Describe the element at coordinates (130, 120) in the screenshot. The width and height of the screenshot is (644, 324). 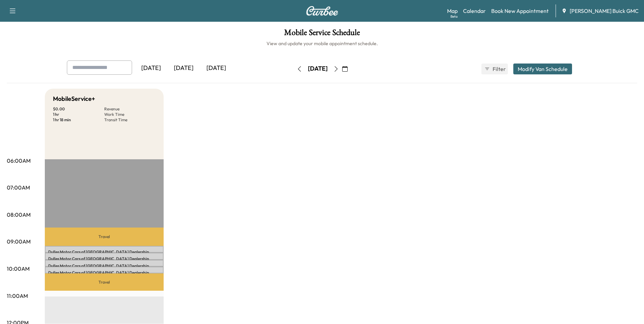
I see `p: Transit Time` at that location.